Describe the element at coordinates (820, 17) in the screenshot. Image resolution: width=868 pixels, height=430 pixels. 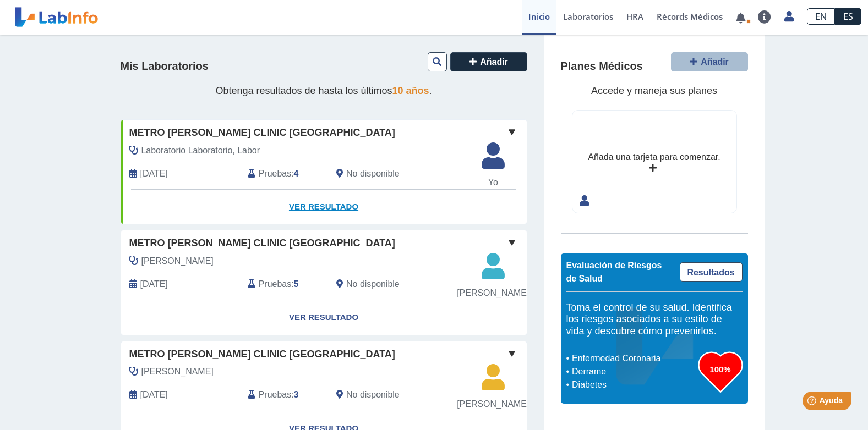
I see `a: EN` at that location.